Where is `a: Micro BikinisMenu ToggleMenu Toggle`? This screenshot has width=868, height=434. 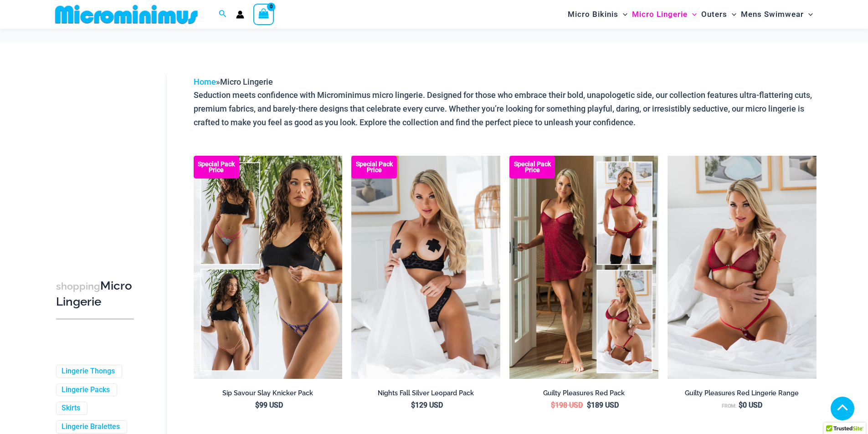
a: Micro BikinisMenu ToggleMenu Toggle is located at coordinates (597, 14).